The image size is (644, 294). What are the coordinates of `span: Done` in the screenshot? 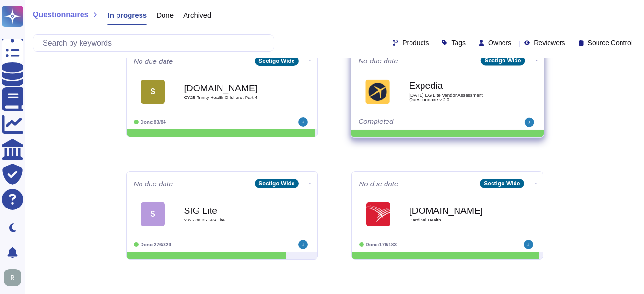 It's located at (165, 15).